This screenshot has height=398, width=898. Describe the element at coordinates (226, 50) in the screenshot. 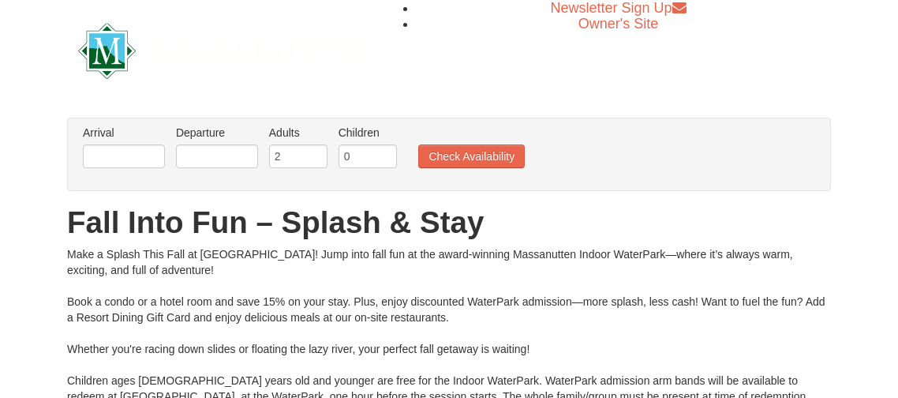

I see `img: Massanutten Resort Logo` at that location.